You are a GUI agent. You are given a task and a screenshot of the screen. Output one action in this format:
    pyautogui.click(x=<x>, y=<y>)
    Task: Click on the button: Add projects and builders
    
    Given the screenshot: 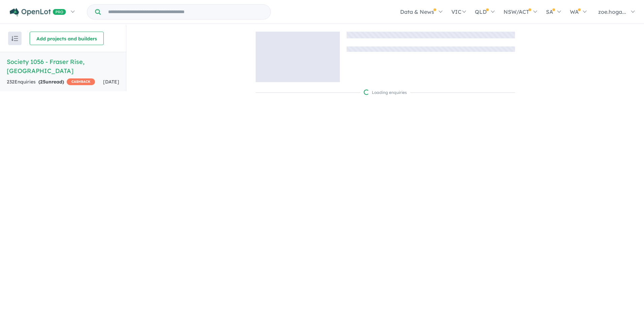 What is the action you would take?
    pyautogui.click(x=67, y=38)
    